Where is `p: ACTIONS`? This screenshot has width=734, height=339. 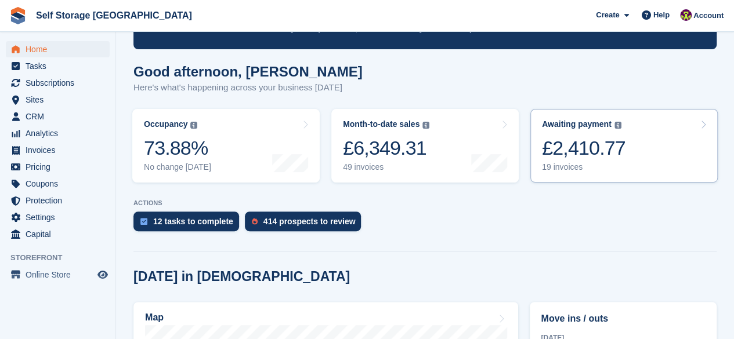
p: ACTIONS is located at coordinates (425, 203).